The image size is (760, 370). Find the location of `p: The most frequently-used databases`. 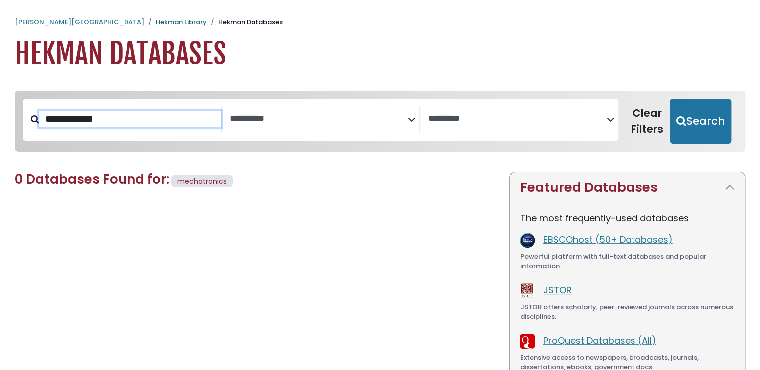

p: The most frequently-used databases is located at coordinates (627, 218).